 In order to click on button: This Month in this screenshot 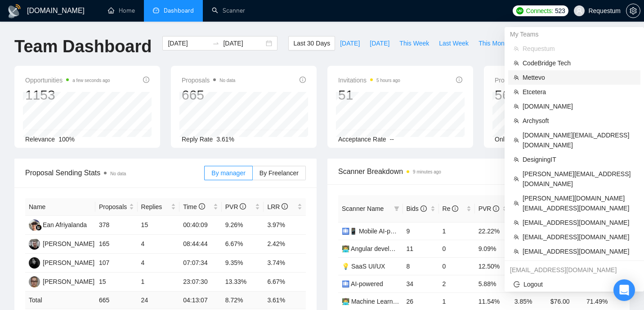, I will do `click(494, 43)`.